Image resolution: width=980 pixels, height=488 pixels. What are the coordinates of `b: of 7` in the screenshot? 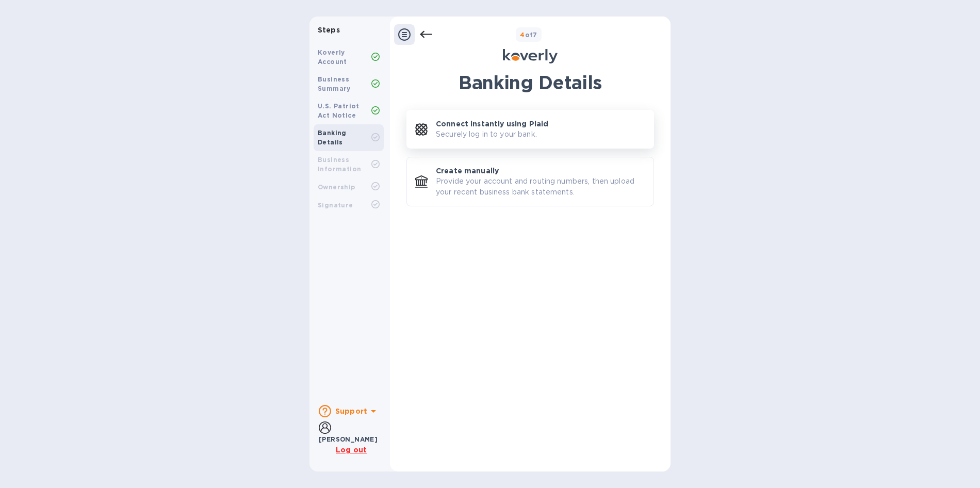 It's located at (529, 35).